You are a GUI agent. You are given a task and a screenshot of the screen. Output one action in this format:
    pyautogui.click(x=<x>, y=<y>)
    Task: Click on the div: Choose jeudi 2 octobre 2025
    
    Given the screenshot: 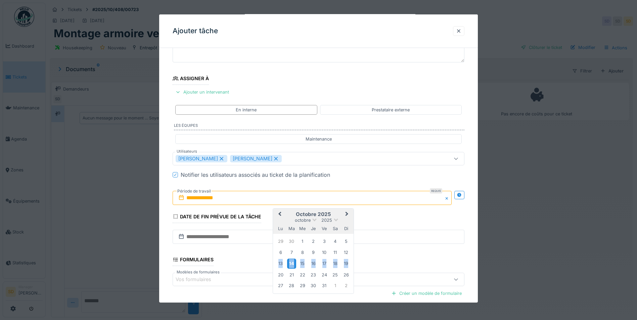 What is the action you would take?
    pyautogui.click(x=313, y=241)
    